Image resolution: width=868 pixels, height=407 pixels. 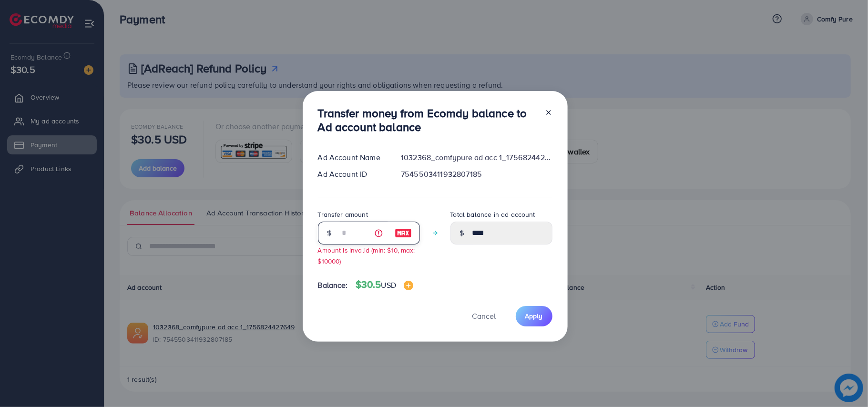 I want to click on h4: $30.5, so click(x=384, y=284).